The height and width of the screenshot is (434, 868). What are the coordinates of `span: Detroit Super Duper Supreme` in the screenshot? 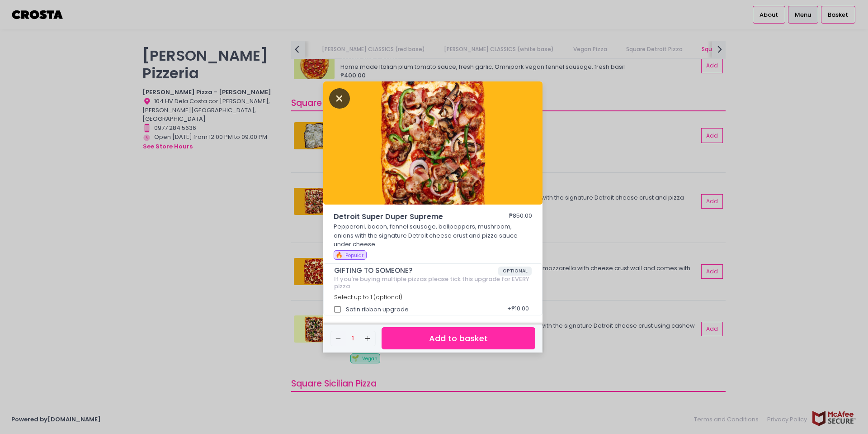 It's located at (408, 216).